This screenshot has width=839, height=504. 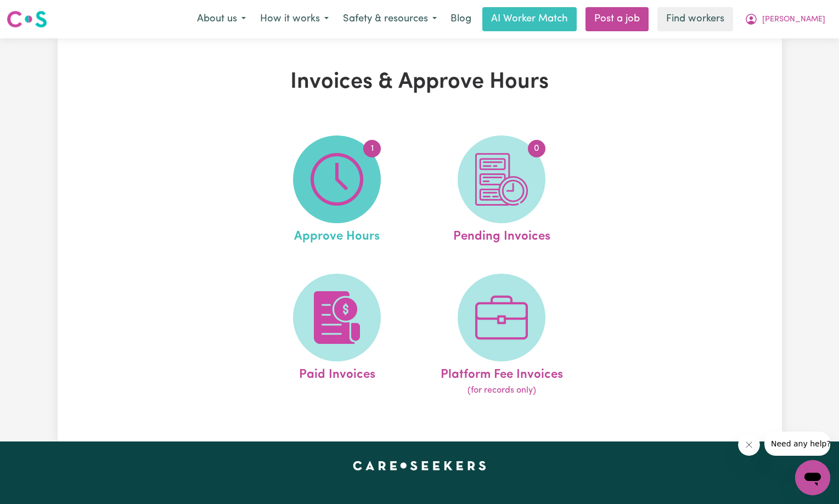 What do you see at coordinates (461, 19) in the screenshot?
I see `a: Blog` at bounding box center [461, 19].